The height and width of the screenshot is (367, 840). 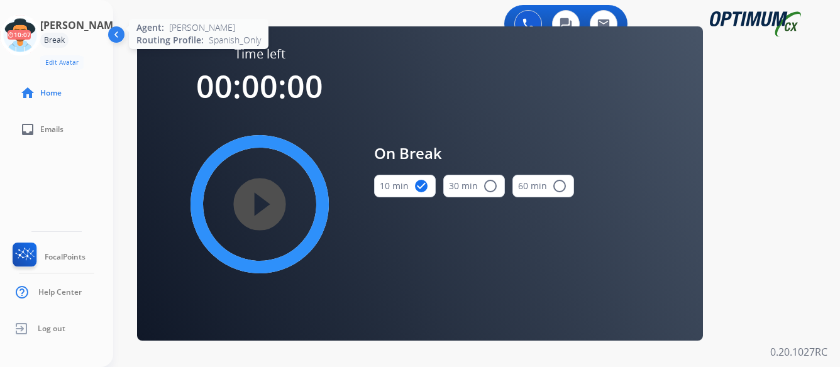 What do you see at coordinates (260, 54) in the screenshot?
I see `span: Time left` at bounding box center [260, 54].